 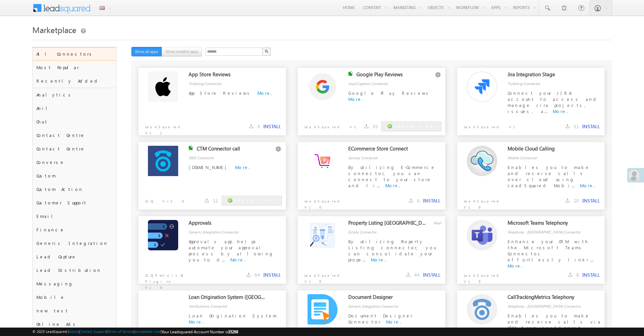 I want to click on div: All Connectors, so click(x=74, y=54).